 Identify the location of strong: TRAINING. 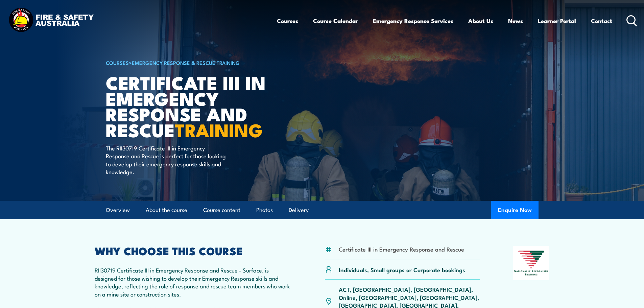
(218, 129).